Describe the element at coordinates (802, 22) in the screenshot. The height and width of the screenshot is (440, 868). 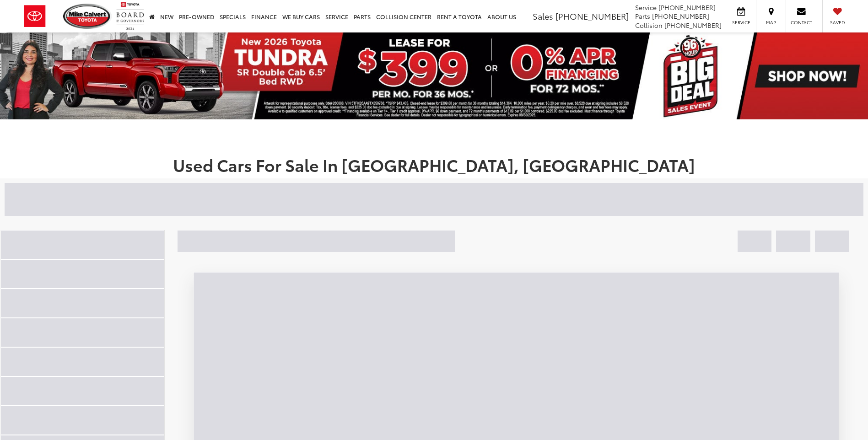
I see `span: Contact` at that location.